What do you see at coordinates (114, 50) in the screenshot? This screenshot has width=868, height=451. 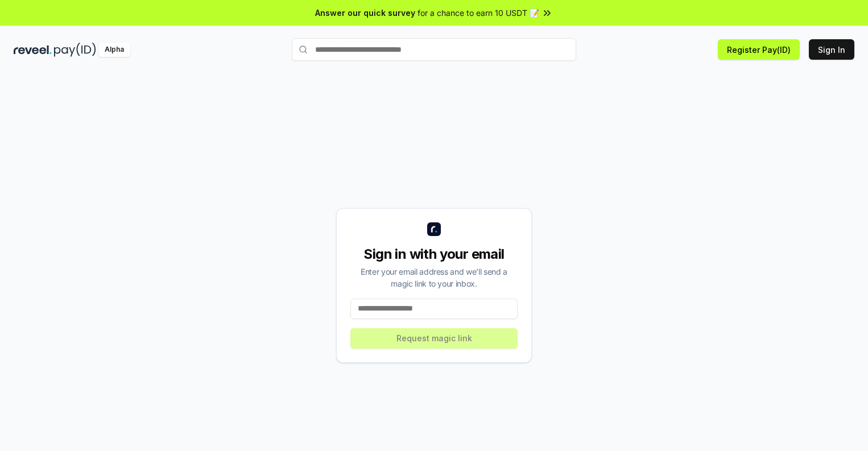 I see `div: Alpha` at bounding box center [114, 50].